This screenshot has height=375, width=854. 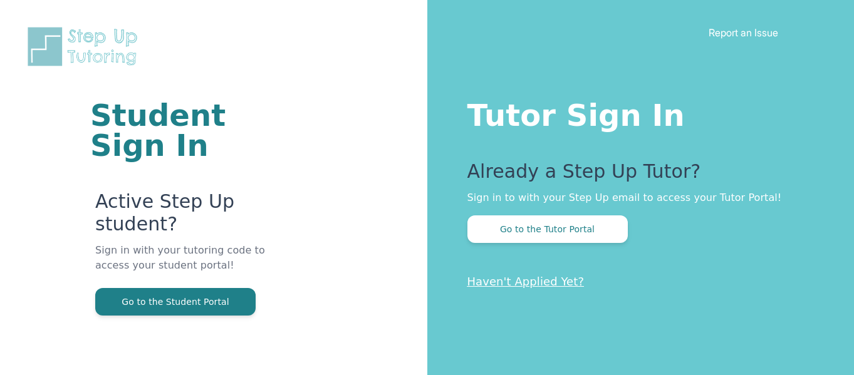 What do you see at coordinates (186, 266) in the screenshot?
I see `p: Sign in with your tutoring code to access your student portal!` at bounding box center [186, 266].